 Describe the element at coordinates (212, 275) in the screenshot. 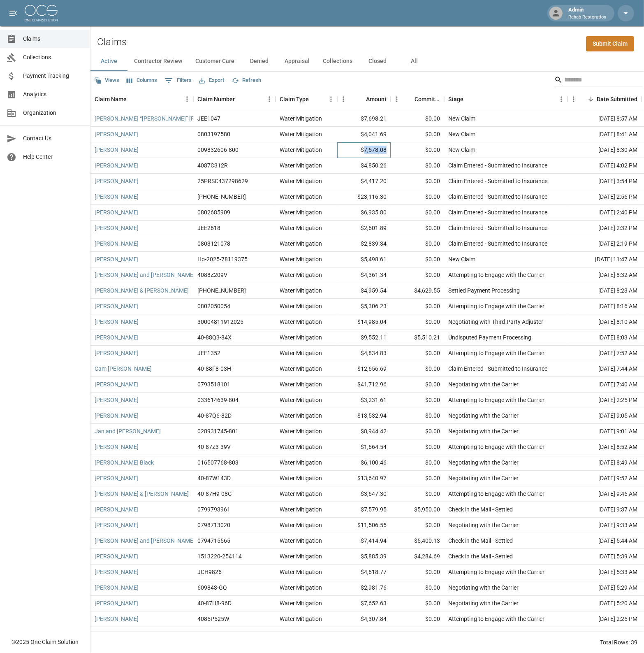

I see `div: 4088Z209V` at that location.